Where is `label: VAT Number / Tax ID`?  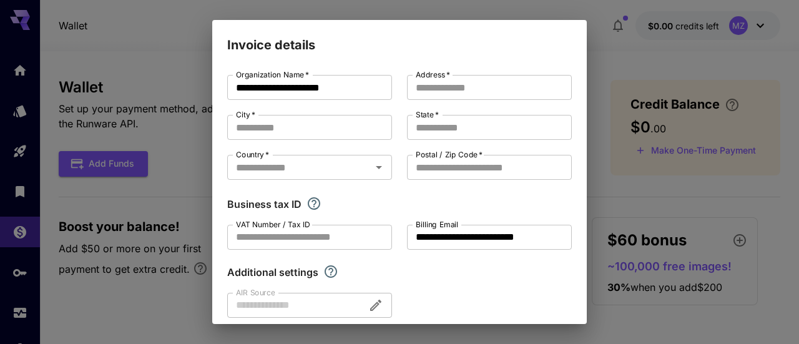
label: VAT Number / Tax ID is located at coordinates (273, 224).